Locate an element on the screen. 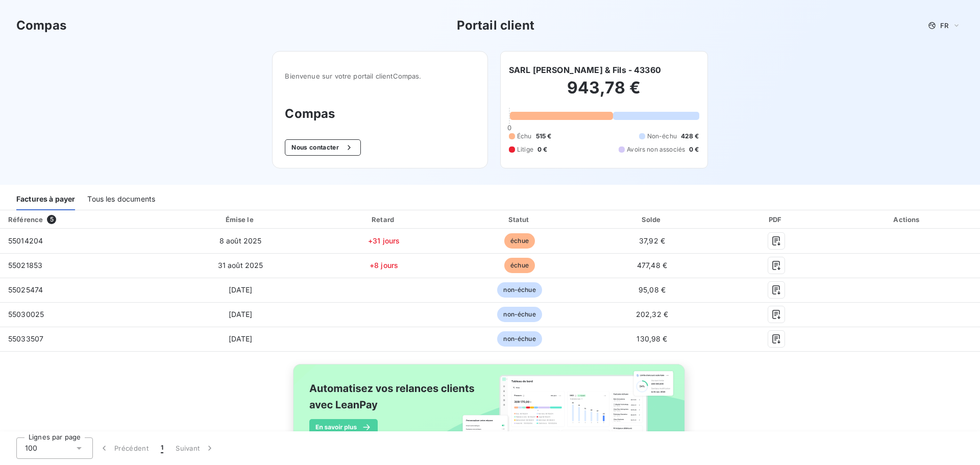  span: 55030025 is located at coordinates (26, 313).